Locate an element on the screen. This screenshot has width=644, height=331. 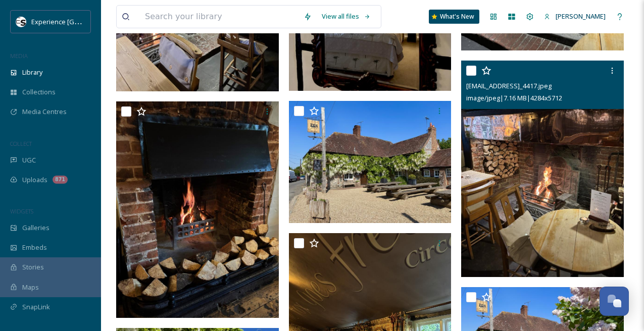
img: ext_1748423501.650863_Enquiries@thefoxgoesfree.com-IMG_3158.jpeg is located at coordinates (198, 209).